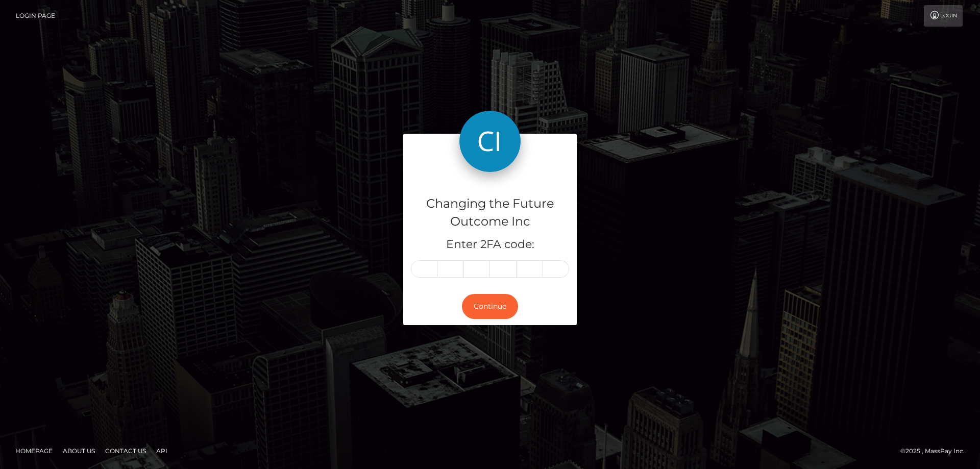 This screenshot has height=469, width=980. Describe the element at coordinates (33, 451) in the screenshot. I see `a: Homepage` at that location.